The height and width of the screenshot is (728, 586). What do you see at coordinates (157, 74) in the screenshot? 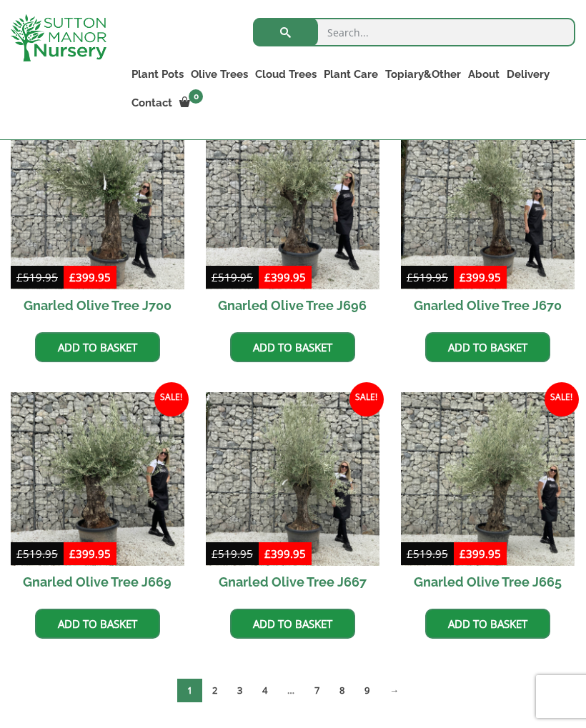
I see `a: Plant Pots` at bounding box center [157, 74].